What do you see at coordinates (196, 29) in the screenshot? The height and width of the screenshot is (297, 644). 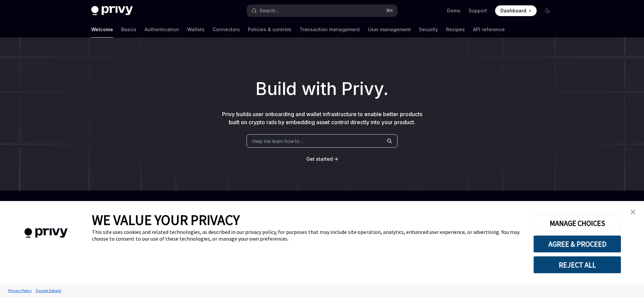 I see `a: Wallets` at bounding box center [196, 29].